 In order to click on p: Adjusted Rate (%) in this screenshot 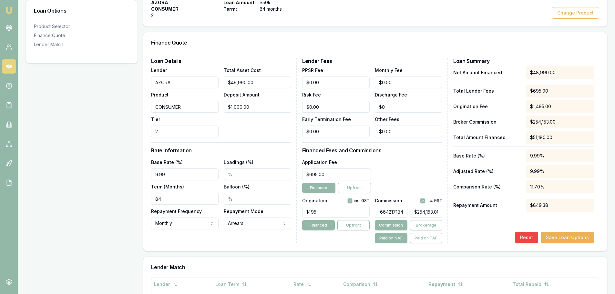, I will do `click(487, 171)`.